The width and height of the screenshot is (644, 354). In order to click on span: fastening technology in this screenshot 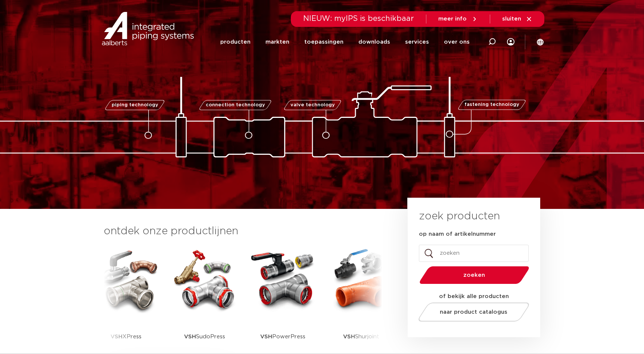, I will do `click(492, 105)`.